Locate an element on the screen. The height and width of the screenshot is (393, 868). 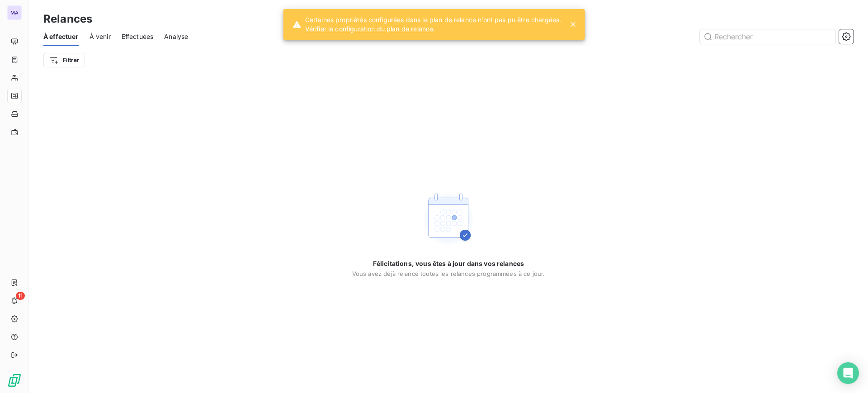
span: Vous avez déjà relancé toutes les relances programmées à ce jour. is located at coordinates (449, 274).